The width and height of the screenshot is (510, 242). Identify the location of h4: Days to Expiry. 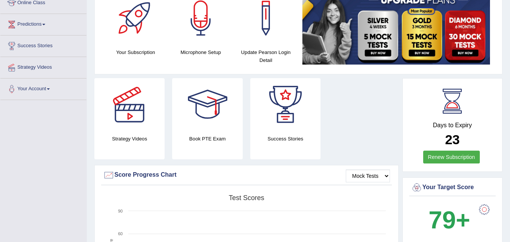
(452, 125).